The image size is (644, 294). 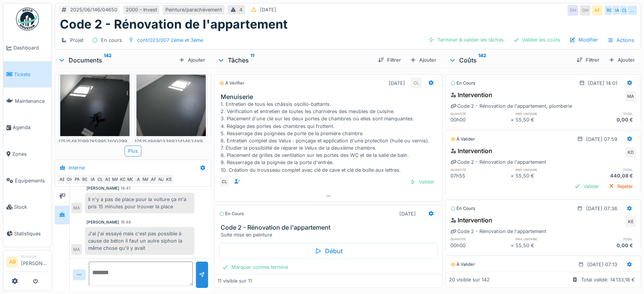 What do you see at coordinates (469, 280) in the screenshot?
I see `div: 20 visible sur 142` at bounding box center [469, 280].